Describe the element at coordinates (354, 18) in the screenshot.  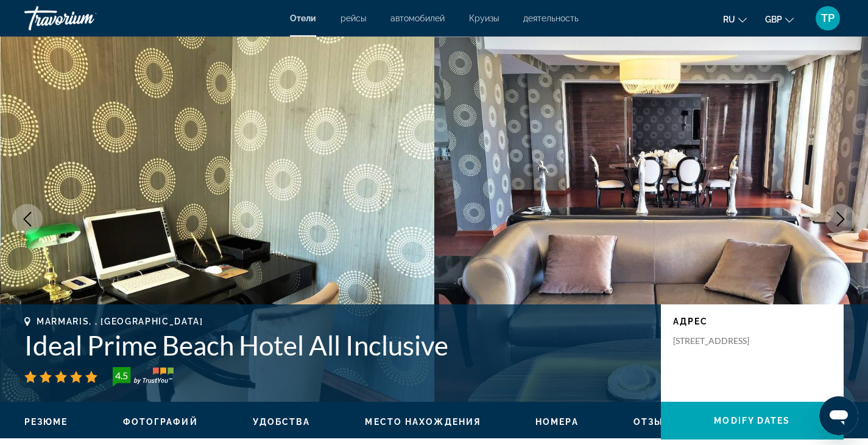
I see `a: рейсы` at that location.